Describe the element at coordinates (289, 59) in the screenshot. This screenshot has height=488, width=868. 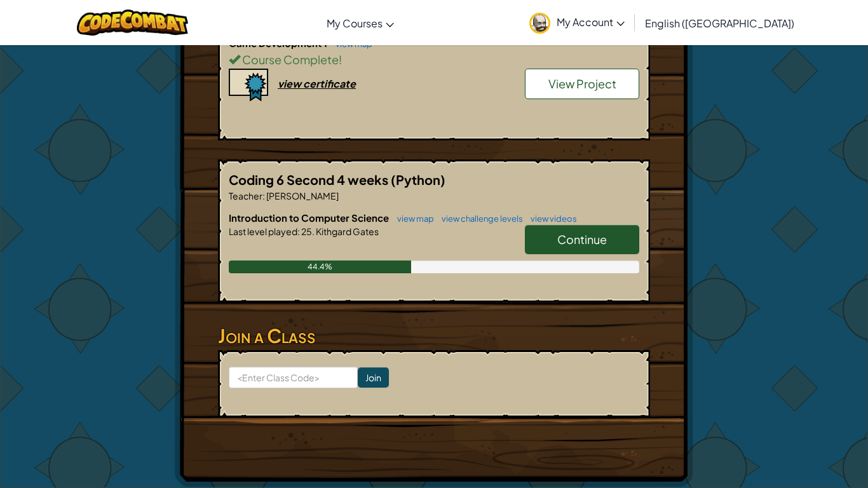
I see `span: Course Complete` at that location.